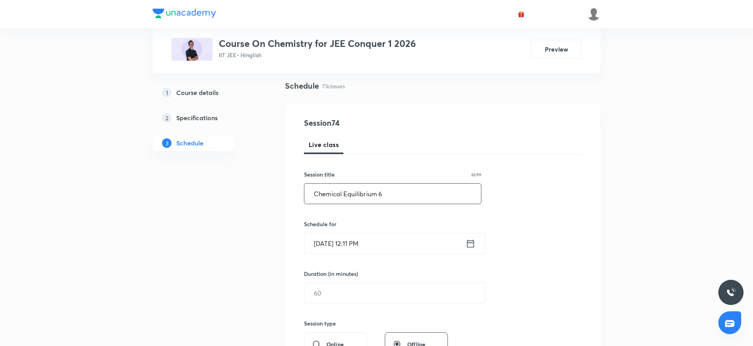 Image resolution: width=753 pixels, height=346 pixels. I want to click on h5: Schedule, so click(190, 143).